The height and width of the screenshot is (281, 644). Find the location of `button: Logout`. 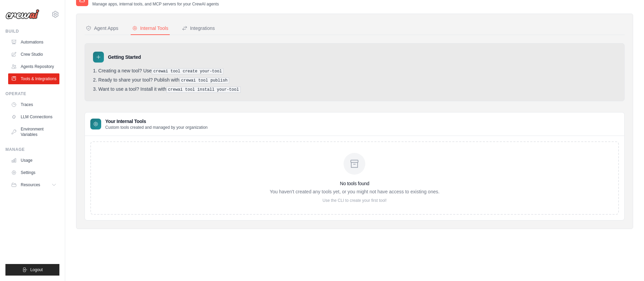

button: Logout is located at coordinates (32, 270).